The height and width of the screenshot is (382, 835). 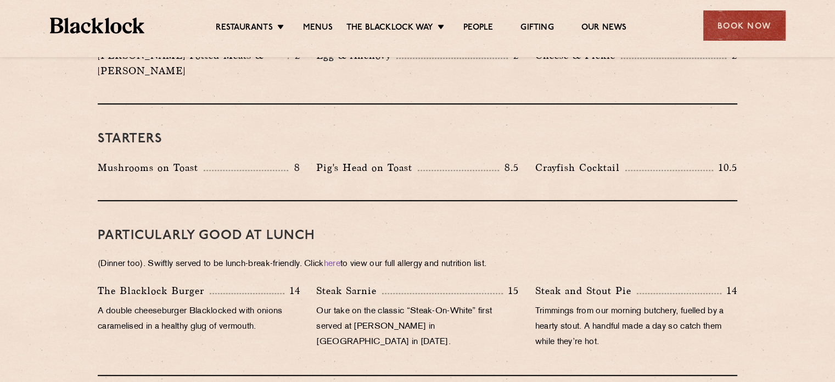 I want to click on p: Crayfish Cocktail, so click(x=580, y=167).